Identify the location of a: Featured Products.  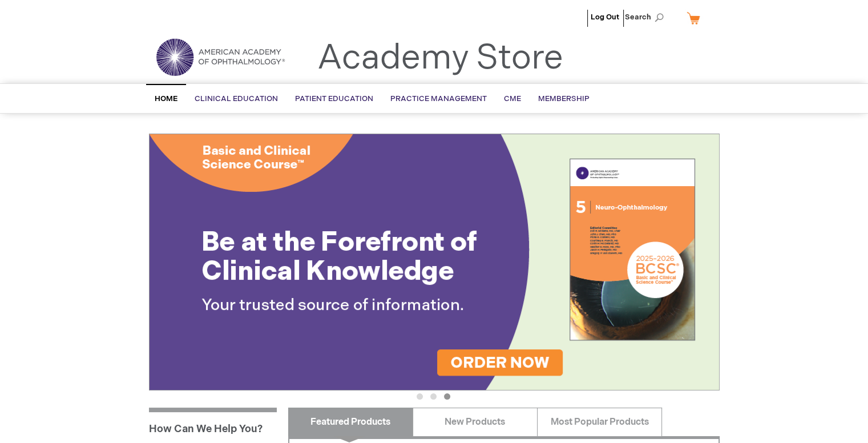
(351, 422).